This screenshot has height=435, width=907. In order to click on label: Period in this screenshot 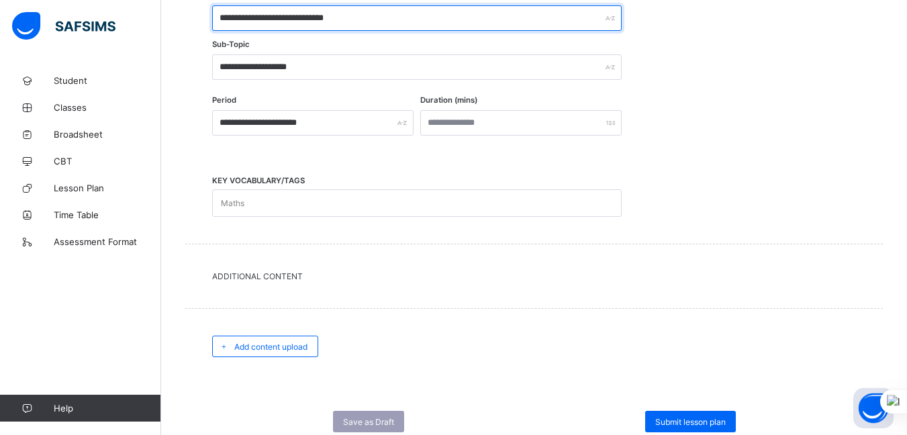, I will do `click(224, 100)`.